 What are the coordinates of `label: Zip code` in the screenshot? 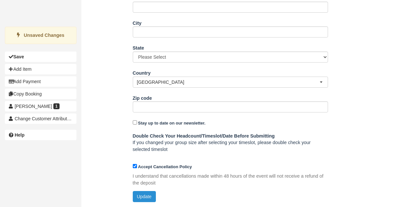 It's located at (142, 97).